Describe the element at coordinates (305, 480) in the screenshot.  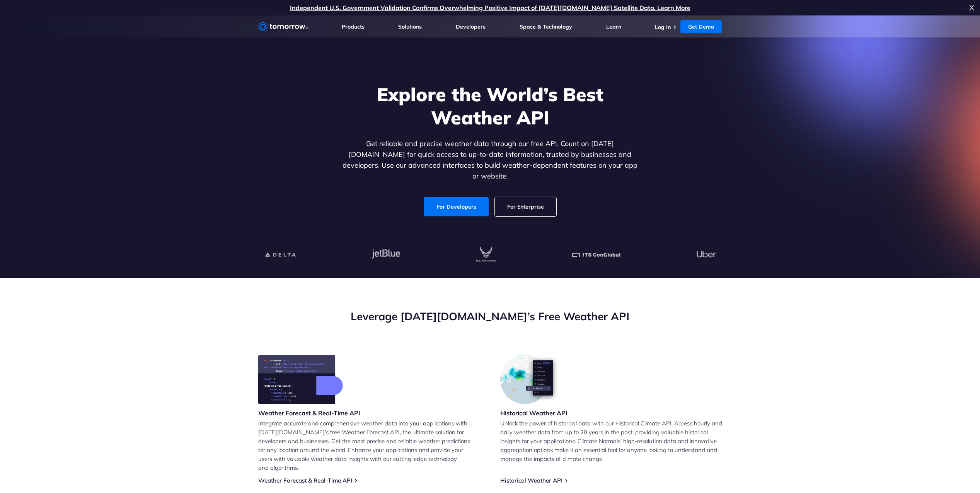
I see `a: Weather Forecast & Real-Time API` at that location.